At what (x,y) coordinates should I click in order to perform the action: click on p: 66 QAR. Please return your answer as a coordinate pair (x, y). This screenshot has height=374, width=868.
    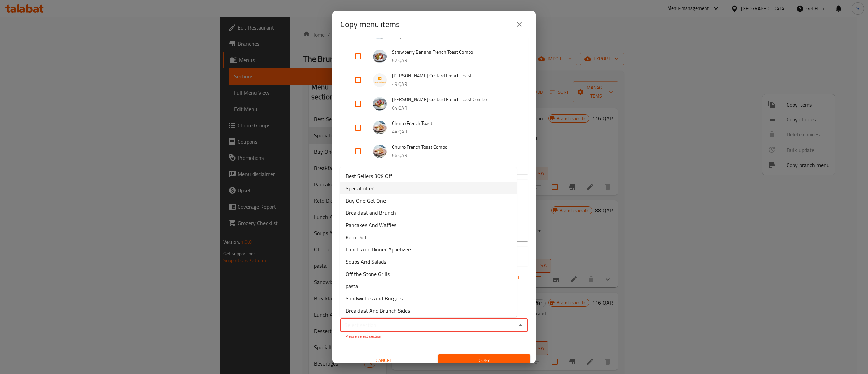
    Looking at the image, I should click on (453, 156).